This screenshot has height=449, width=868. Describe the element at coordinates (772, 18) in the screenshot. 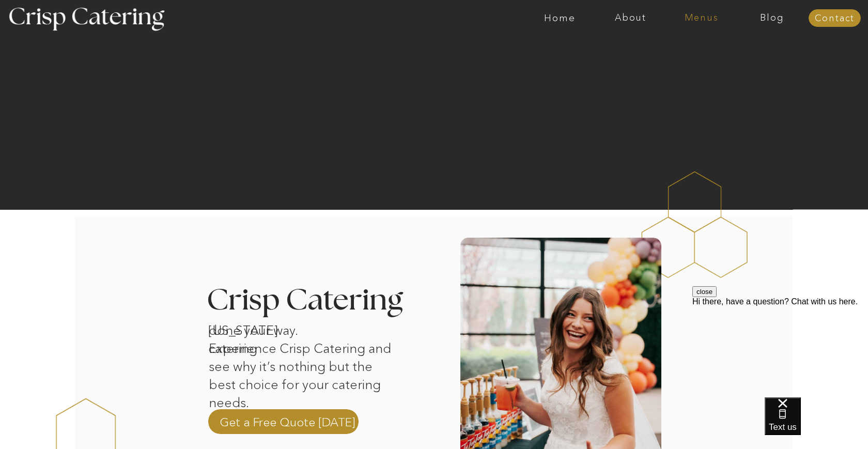

I see `a: Blog` at that location.